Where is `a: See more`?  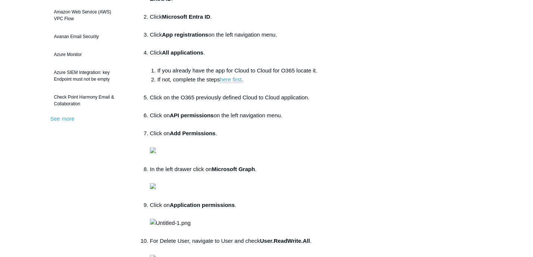
a: See more is located at coordinates (62, 118).